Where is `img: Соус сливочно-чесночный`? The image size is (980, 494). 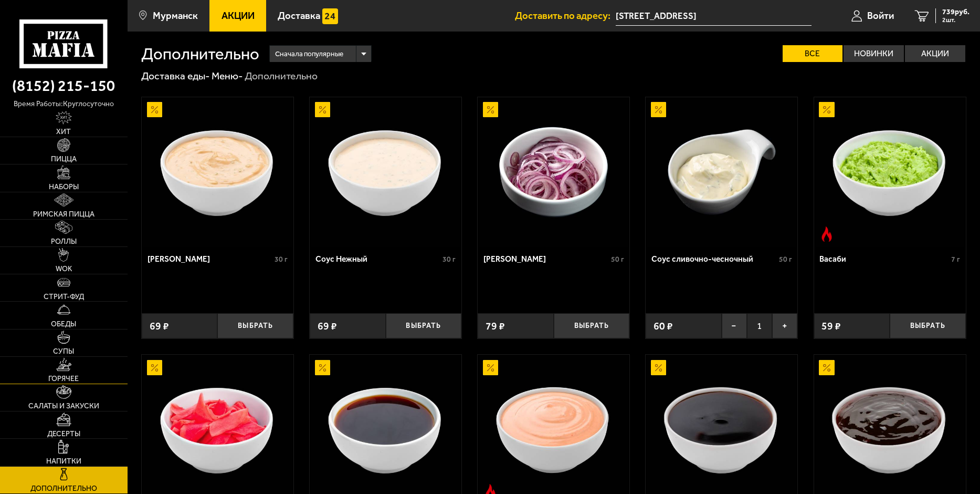 img: Соус сливочно-чесночный is located at coordinates (722, 172).